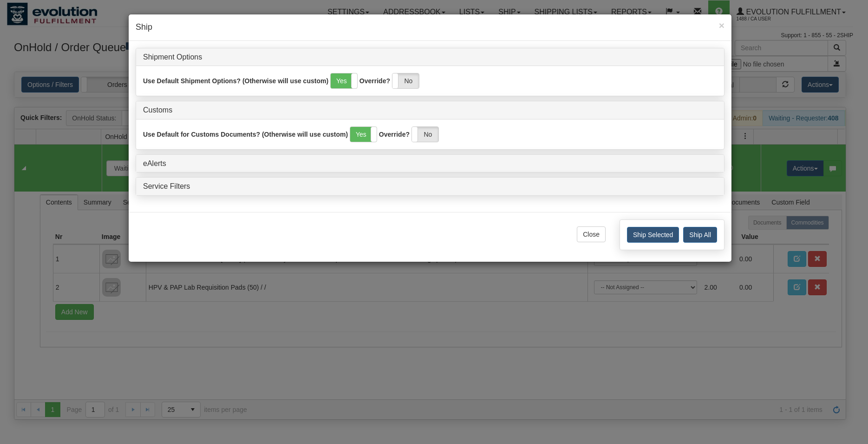  Describe the element at coordinates (155, 163) in the screenshot. I see `a: eAlerts` at that location.